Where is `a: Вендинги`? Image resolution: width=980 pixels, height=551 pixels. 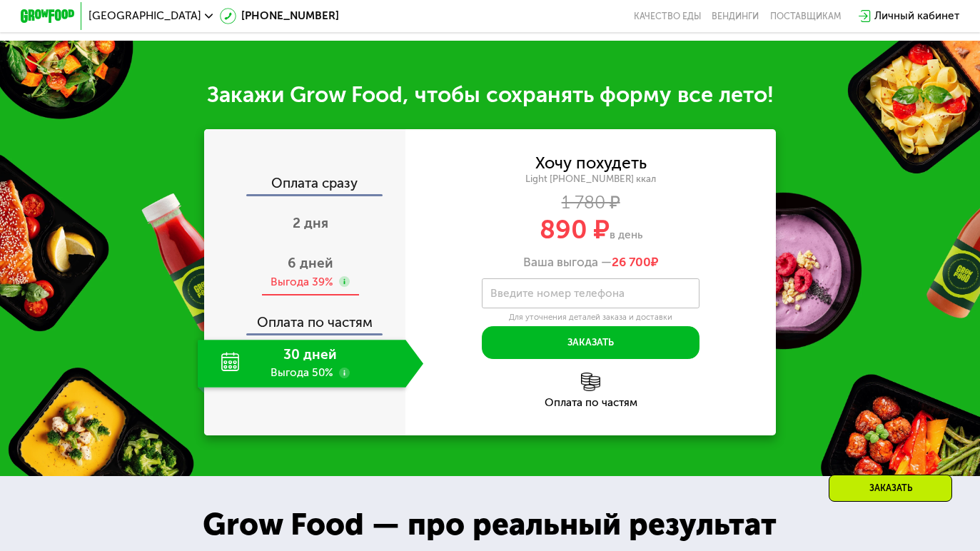
a: Вендинги is located at coordinates (735, 16).